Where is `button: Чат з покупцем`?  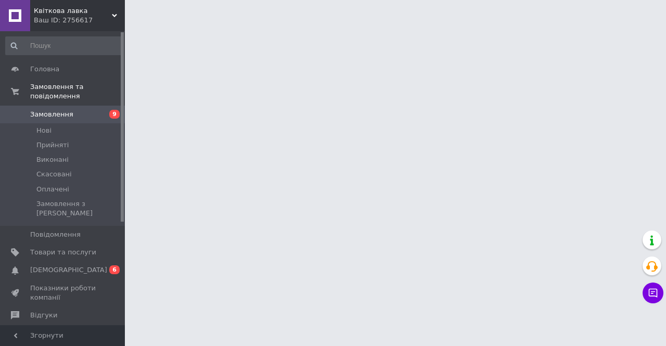 button: Чат з покупцем is located at coordinates (653, 293).